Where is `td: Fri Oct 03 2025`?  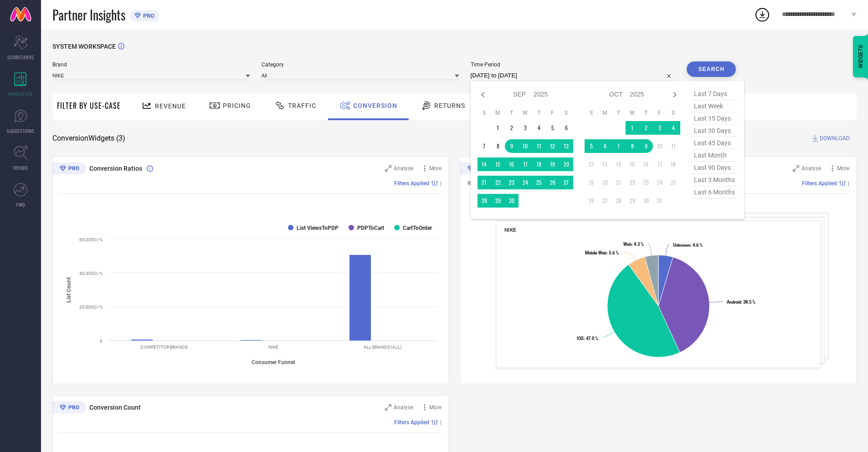 td: Fri Oct 03 2025 is located at coordinates (660, 128).